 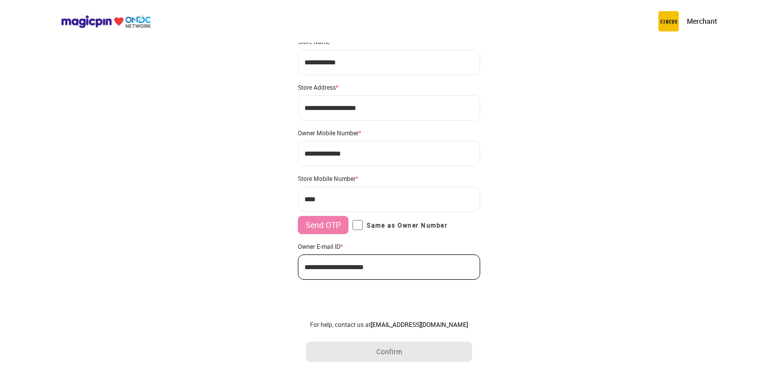 I want to click on label: Same as Owner Number, so click(x=399, y=225).